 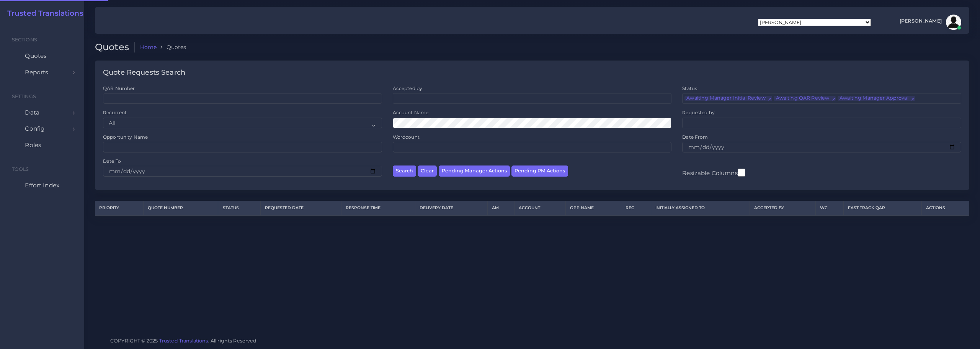 I want to click on li: Quotes, so click(x=171, y=47).